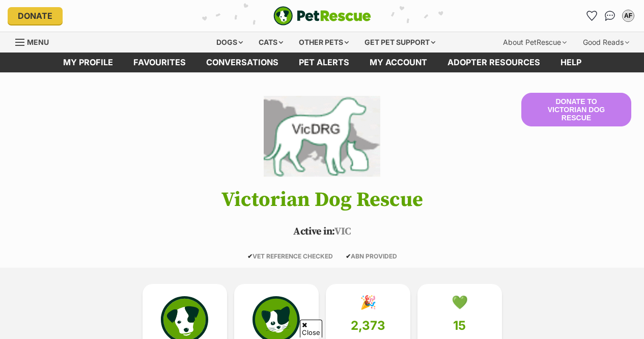 This screenshot has height=339, width=644. I want to click on ul: Account quick links, so click(610, 16).